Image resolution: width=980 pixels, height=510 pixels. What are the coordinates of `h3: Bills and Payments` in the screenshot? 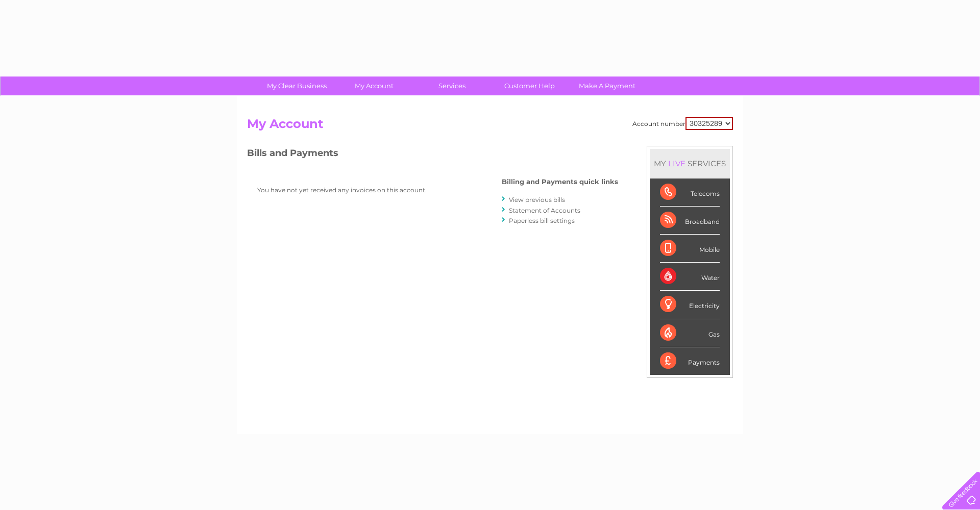 It's located at (432, 155).